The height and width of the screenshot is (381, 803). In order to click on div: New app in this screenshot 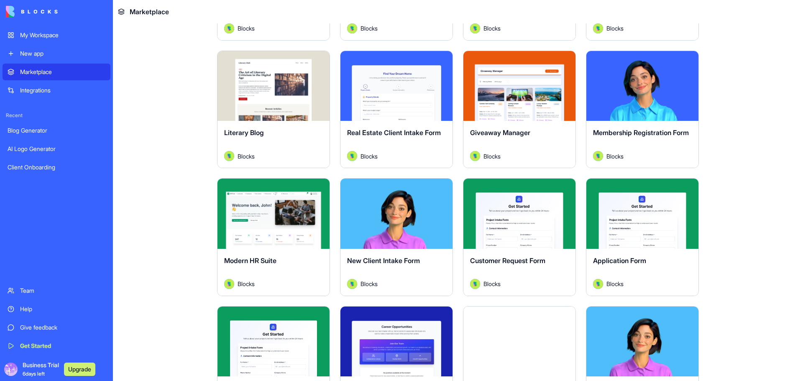, I will do `click(63, 54)`.